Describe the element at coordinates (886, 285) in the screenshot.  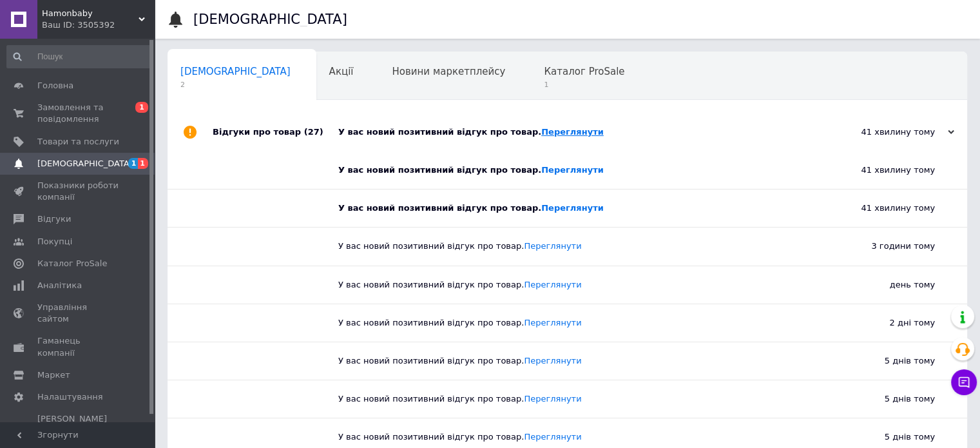
I see `div: день тому` at that location.